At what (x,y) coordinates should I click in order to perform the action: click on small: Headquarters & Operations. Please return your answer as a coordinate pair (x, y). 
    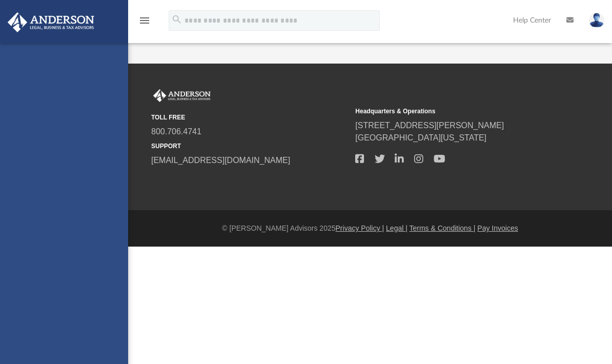
    Looking at the image, I should click on (453, 111).